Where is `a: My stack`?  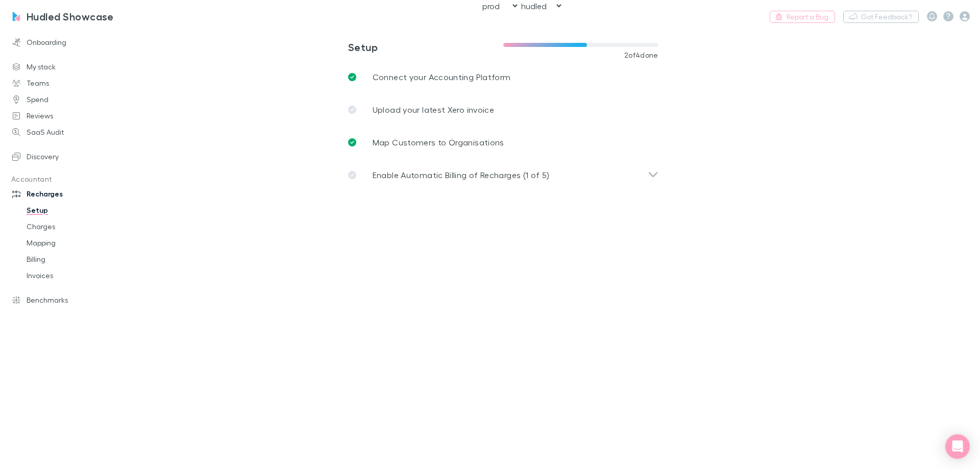
a: My stack is located at coordinates (70, 67).